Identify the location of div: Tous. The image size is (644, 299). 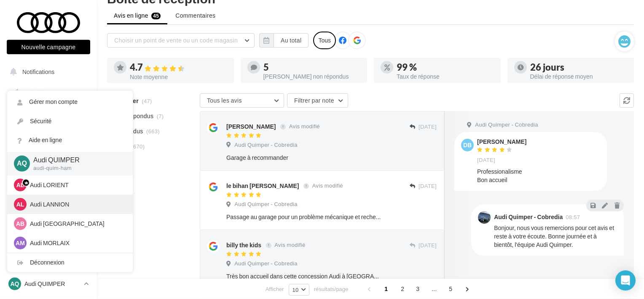
(324, 41).